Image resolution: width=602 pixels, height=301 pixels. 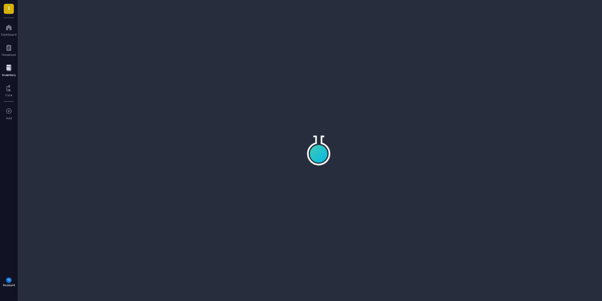 What do you see at coordinates (9, 118) in the screenshot?
I see `div: Add` at bounding box center [9, 118].